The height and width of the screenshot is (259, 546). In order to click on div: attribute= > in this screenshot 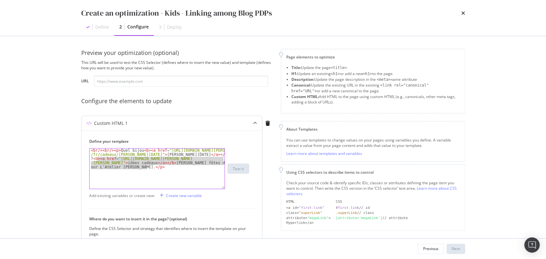, I will do `click(308, 218)`.